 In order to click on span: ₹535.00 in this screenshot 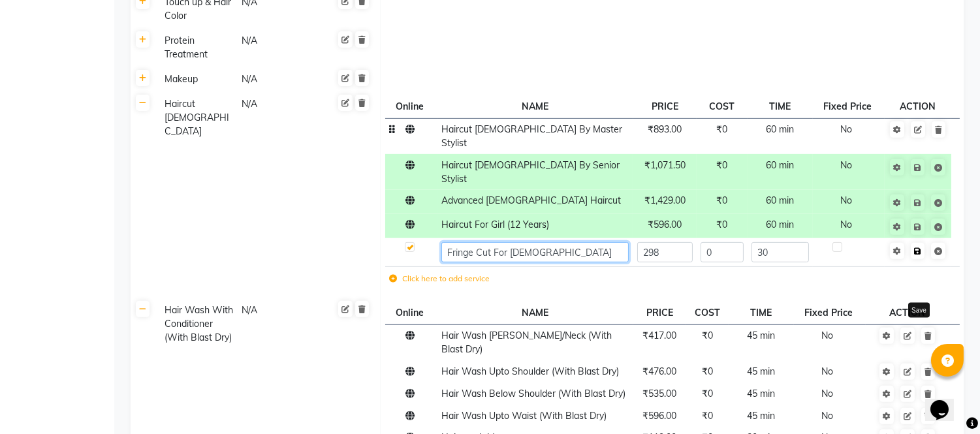, I will do `click(659, 394)`.